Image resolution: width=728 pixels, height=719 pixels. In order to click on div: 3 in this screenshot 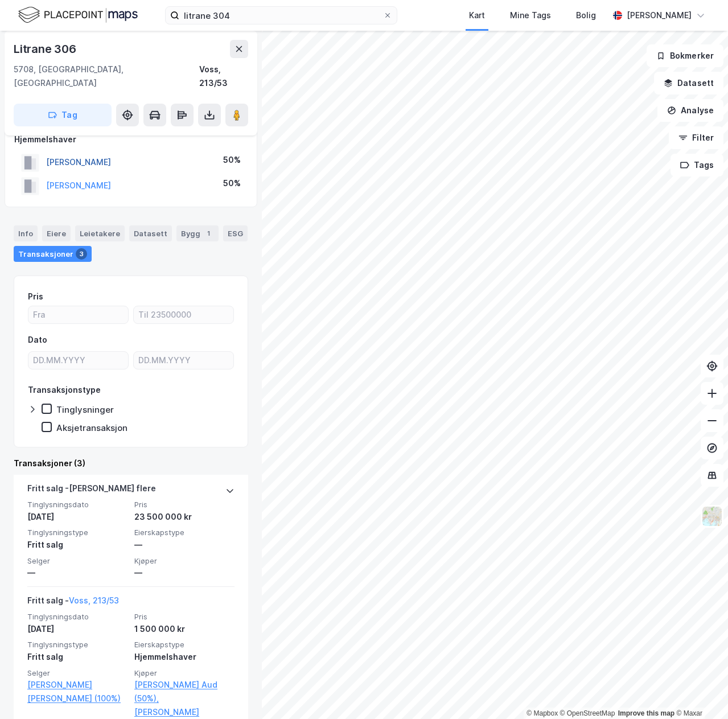, I will do `click(81, 254)`.